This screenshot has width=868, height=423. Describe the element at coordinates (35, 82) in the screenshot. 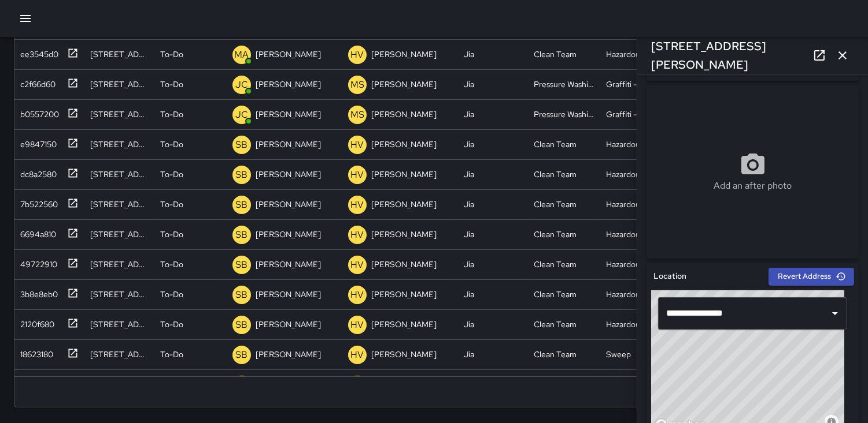

I see `div: c2f66d60` at that location.